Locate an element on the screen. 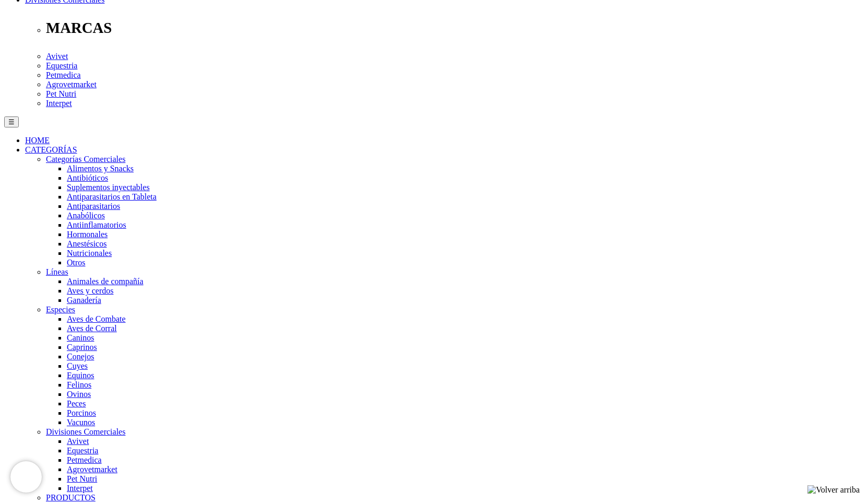 The image size is (868, 503). span: Ovinos is located at coordinates (79, 393).